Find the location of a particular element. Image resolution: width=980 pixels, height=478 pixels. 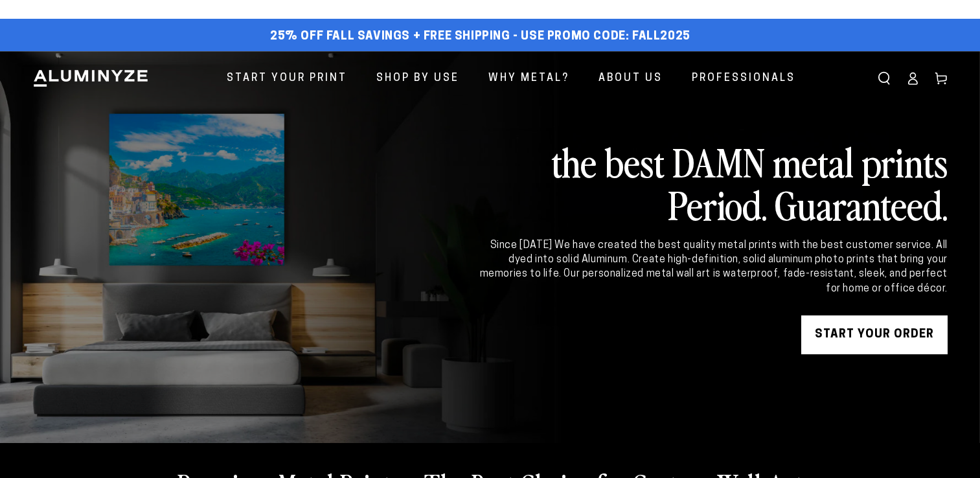

img: Aluminyze is located at coordinates (91, 79).